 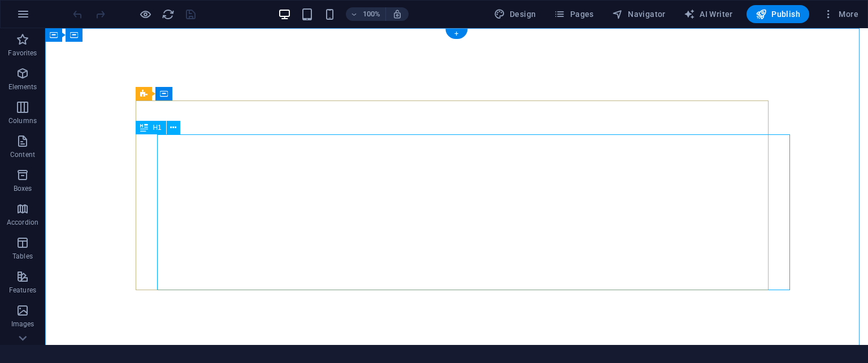 I want to click on p: Content, so click(x=23, y=155).